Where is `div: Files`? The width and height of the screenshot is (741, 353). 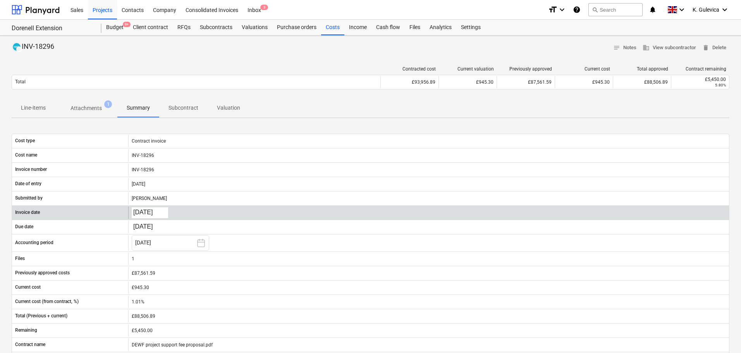
div: Files is located at coordinates (415, 28).